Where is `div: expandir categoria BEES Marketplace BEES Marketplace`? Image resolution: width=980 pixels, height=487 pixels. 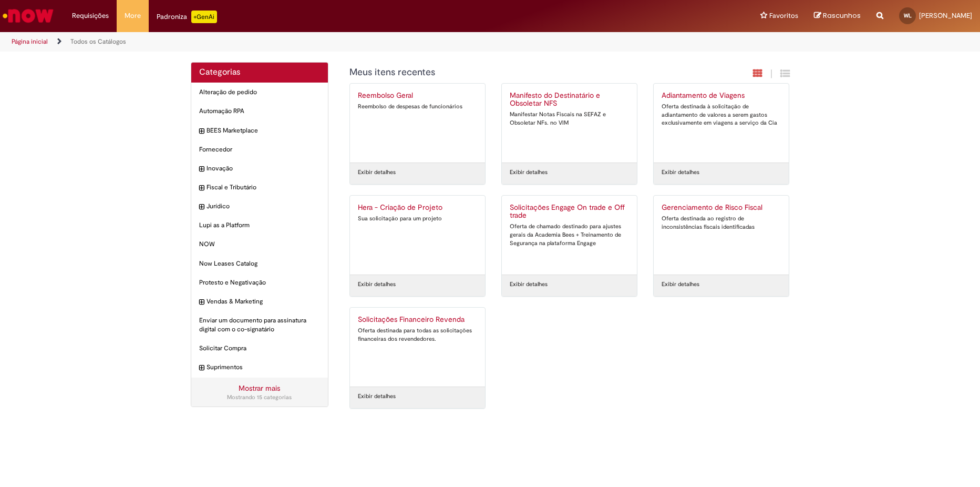
div: expandir categoria BEES Marketplace BEES Marketplace is located at coordinates (259, 130).